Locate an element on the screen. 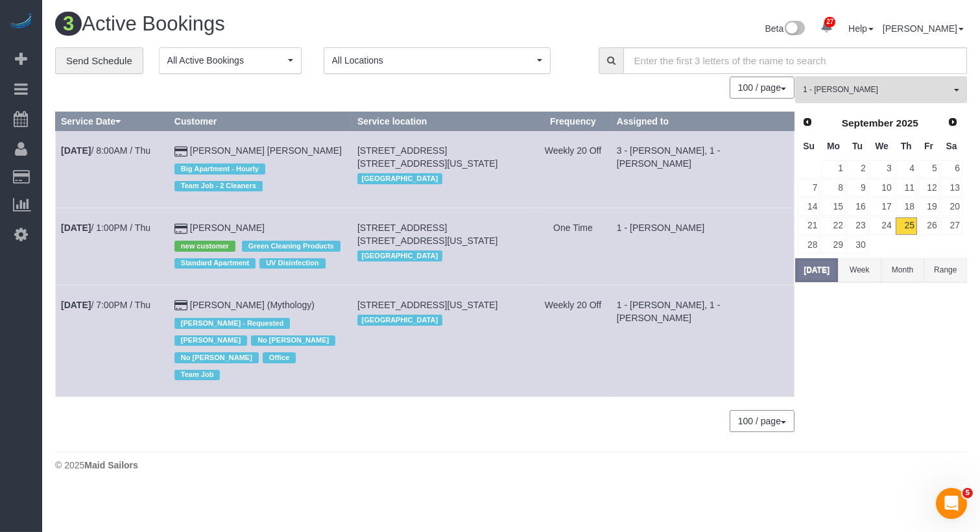  a: 16 is located at coordinates (858, 206).